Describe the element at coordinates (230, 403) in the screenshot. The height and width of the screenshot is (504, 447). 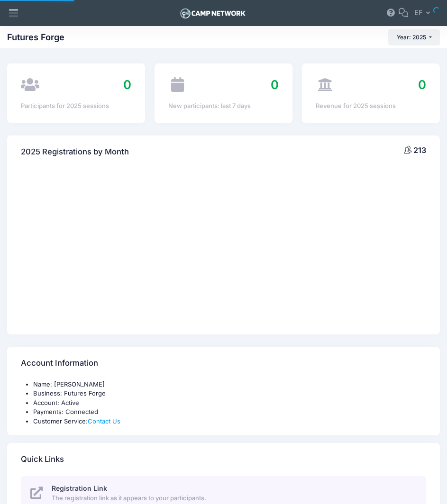
I see `li: Account: Active` at that location.